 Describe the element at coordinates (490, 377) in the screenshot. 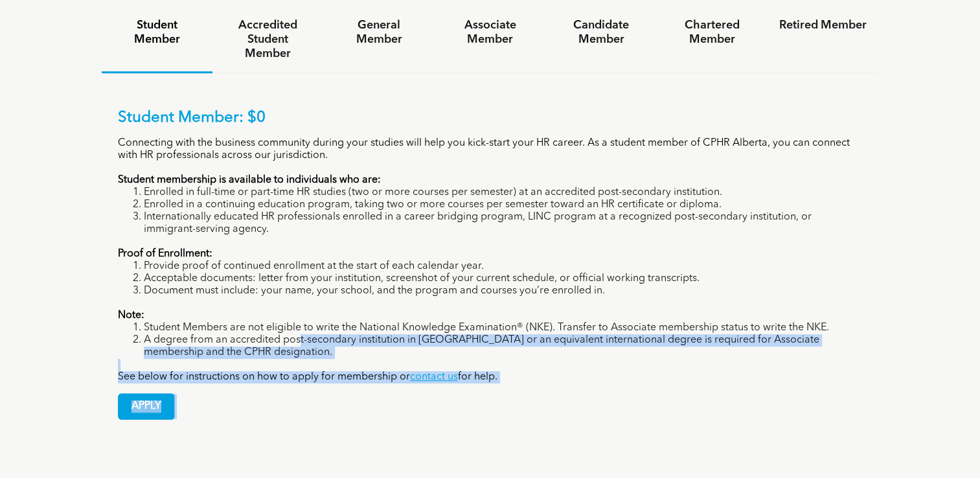

I see `p: See below for instructions on how to apply for membership or for help.` at that location.